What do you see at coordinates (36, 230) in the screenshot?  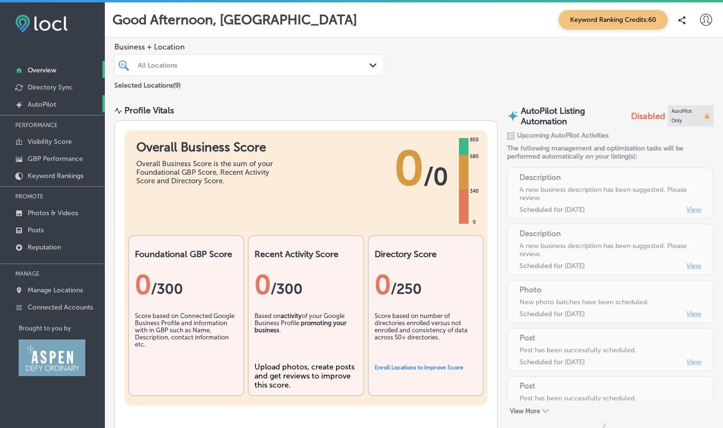 I see `p: Posts` at bounding box center [36, 230].